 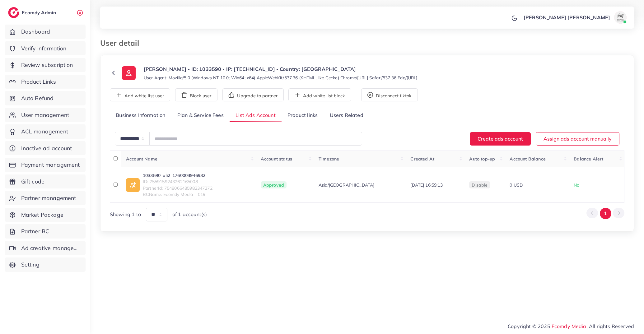 What do you see at coordinates (45, 248) in the screenshot?
I see `a: Ad creative management` at bounding box center [45, 248].